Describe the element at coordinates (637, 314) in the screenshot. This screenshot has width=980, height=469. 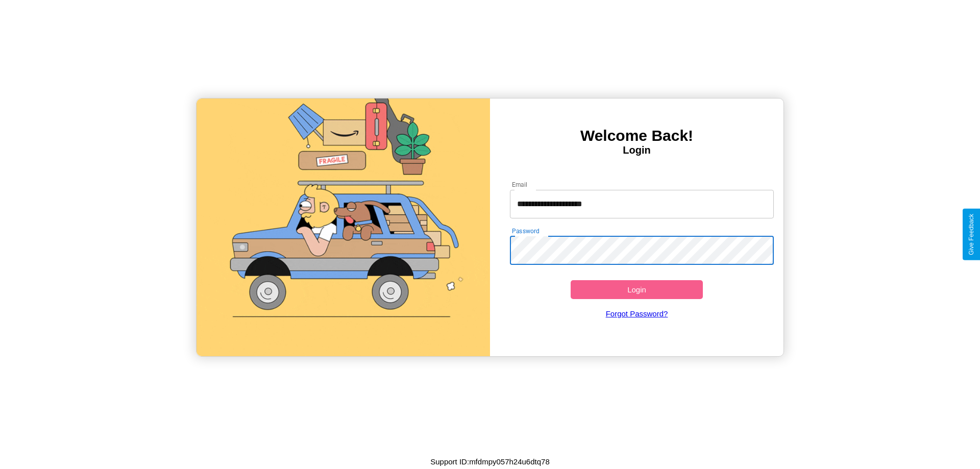
I see `a: Forgot Password?` at that location.